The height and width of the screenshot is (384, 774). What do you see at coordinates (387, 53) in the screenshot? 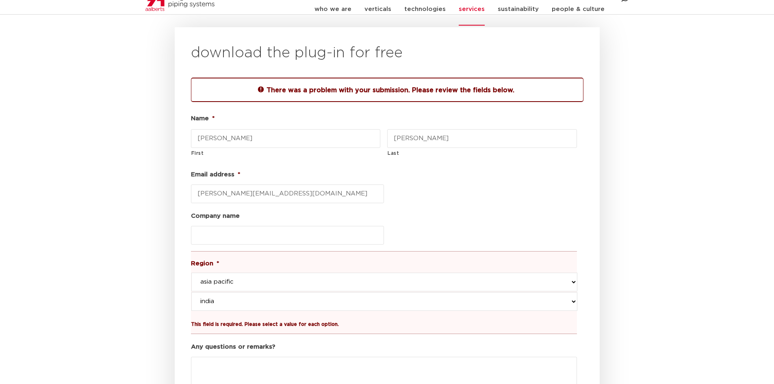
I see `h2: download the plug-in for free` at bounding box center [387, 53].